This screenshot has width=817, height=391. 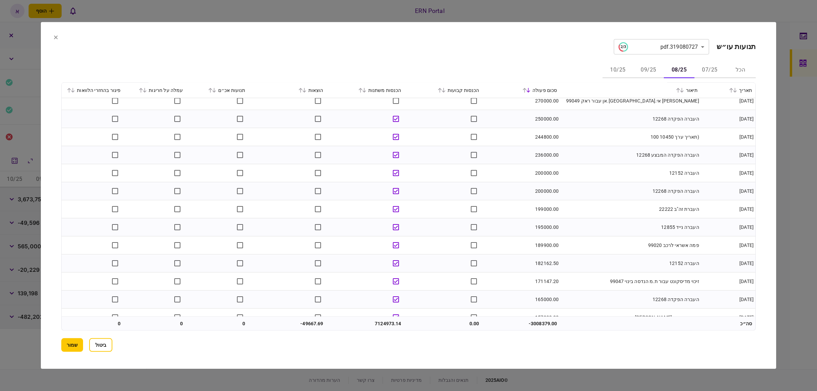 What do you see at coordinates (521, 263) in the screenshot?
I see `td: 182162.50` at bounding box center [521, 263].